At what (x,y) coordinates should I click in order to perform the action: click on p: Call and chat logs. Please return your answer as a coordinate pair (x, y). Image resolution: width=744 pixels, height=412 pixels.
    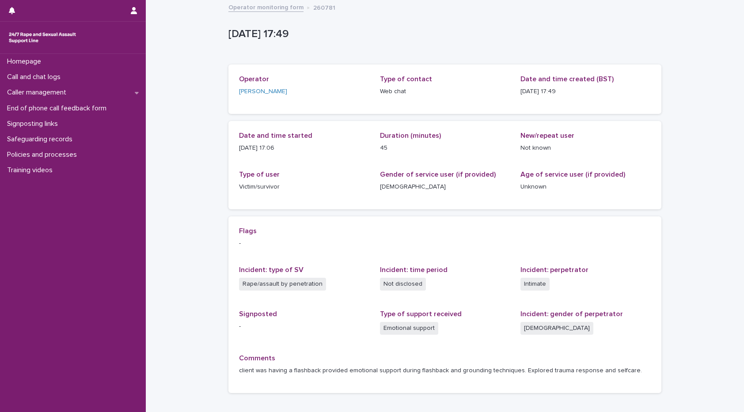
    Looking at the image, I should click on (35, 77).